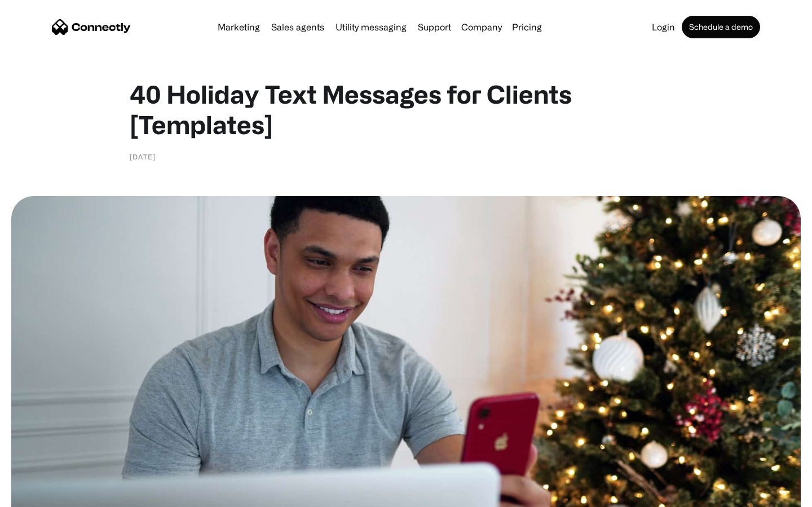 This screenshot has height=507, width=812. What do you see at coordinates (434, 27) in the screenshot?
I see `a: Support` at bounding box center [434, 27].